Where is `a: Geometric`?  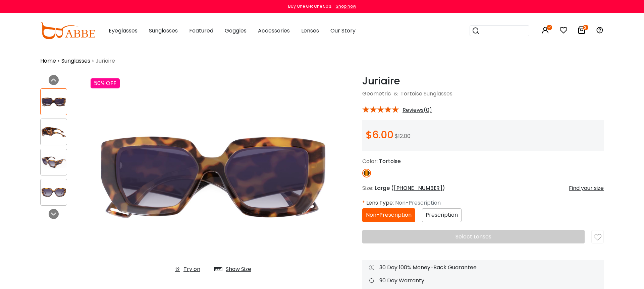
a: Geometric is located at coordinates (377, 93).